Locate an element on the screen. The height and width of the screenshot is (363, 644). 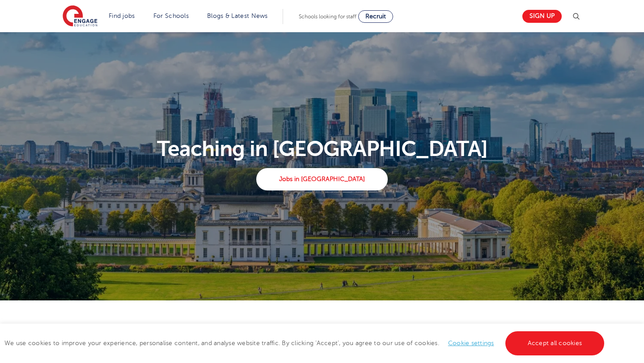
a: Find jobs is located at coordinates (121, 16).